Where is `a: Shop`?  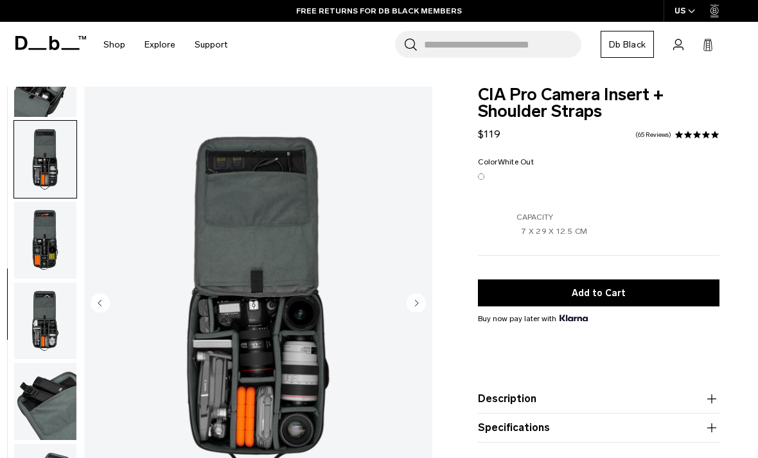
a: Shop is located at coordinates (114, 44).